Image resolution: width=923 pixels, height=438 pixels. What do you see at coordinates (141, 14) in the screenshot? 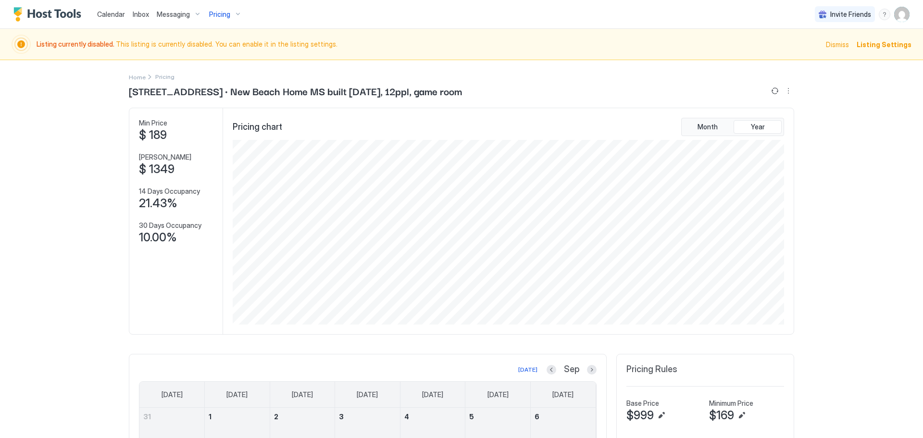
I see `a: Inbox` at bounding box center [141, 14].